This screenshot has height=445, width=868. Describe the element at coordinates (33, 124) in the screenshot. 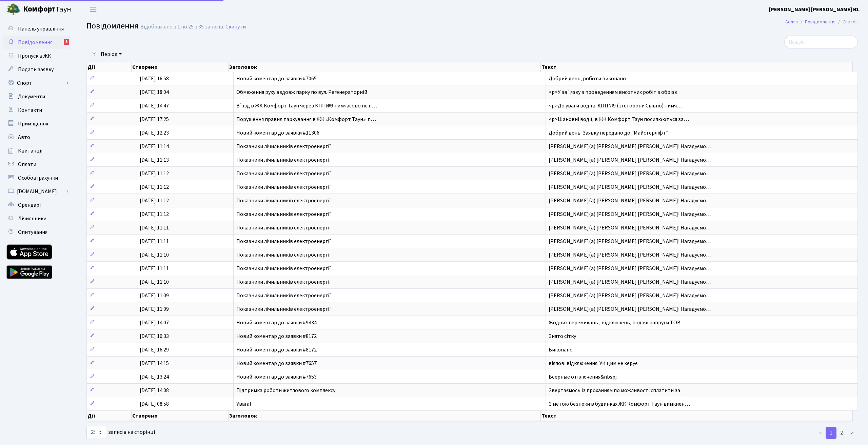

I see `span: Приміщення` at that location.